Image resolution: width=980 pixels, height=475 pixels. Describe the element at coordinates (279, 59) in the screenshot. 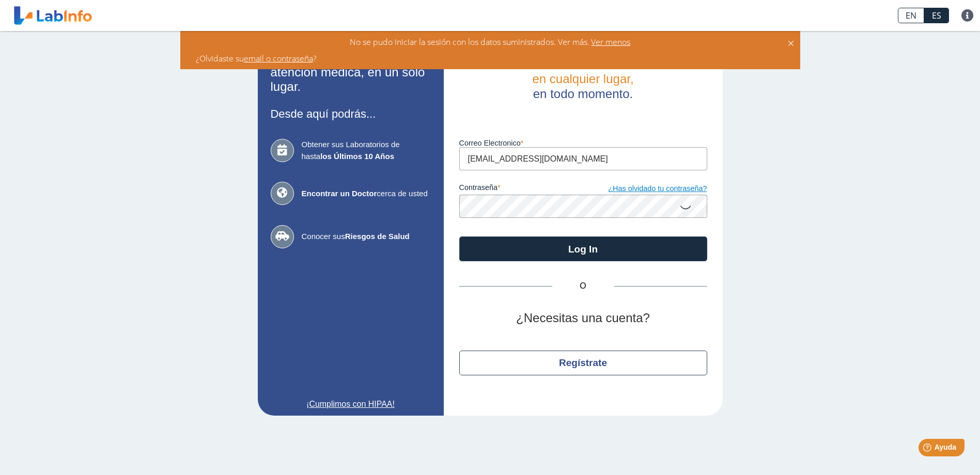

I see `a: email o contraseña` at that location.